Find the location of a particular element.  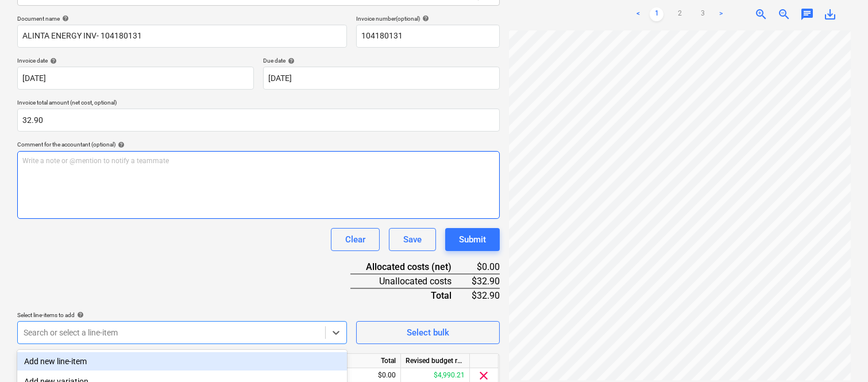

button: Select bulk is located at coordinates (428, 332).